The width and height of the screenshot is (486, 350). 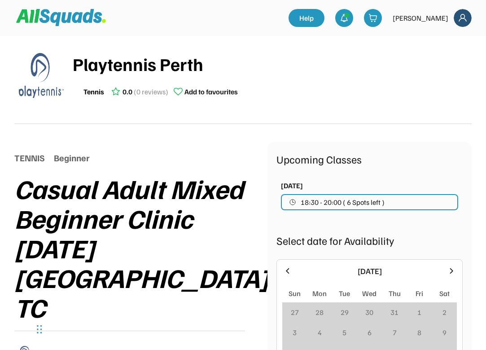 What do you see at coordinates (30, 158) in the screenshot?
I see `div: TENNIS` at bounding box center [30, 158].